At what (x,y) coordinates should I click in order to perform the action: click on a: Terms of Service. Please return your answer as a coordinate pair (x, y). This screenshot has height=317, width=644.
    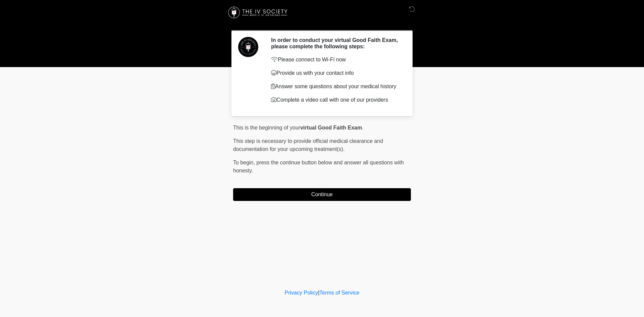
    Looking at the image, I should click on (339, 292).